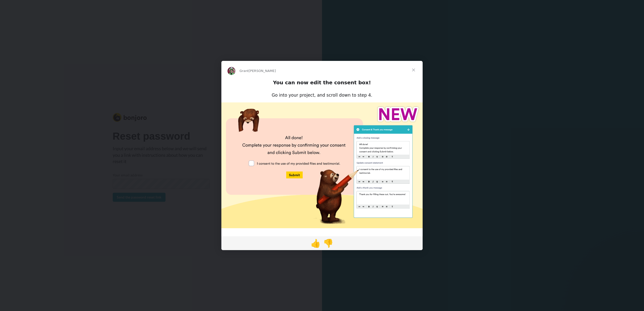 The width and height of the screenshot is (644, 311). What do you see at coordinates (328, 243) in the screenshot?
I see `span: 1 reaction` at bounding box center [328, 243].